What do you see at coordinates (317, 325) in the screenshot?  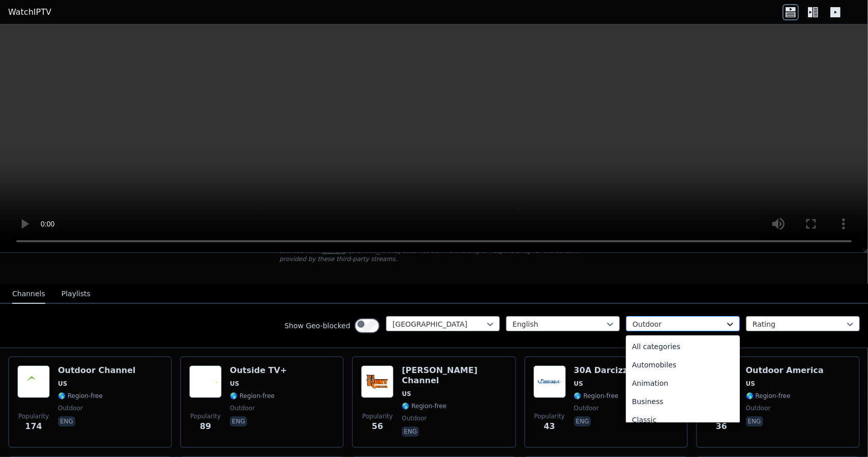 I see `label: Show Geo-blocked` at bounding box center [317, 325].